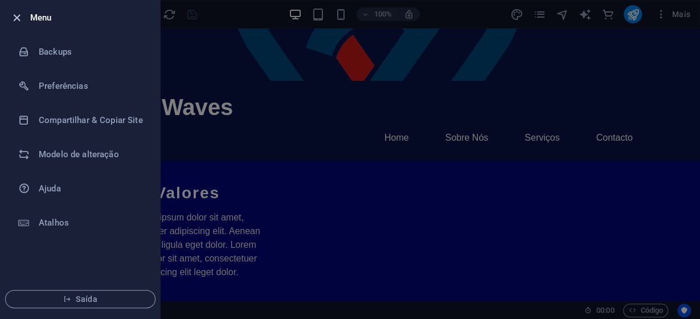  What do you see at coordinates (80, 299) in the screenshot?
I see `button: Saída` at bounding box center [80, 299].